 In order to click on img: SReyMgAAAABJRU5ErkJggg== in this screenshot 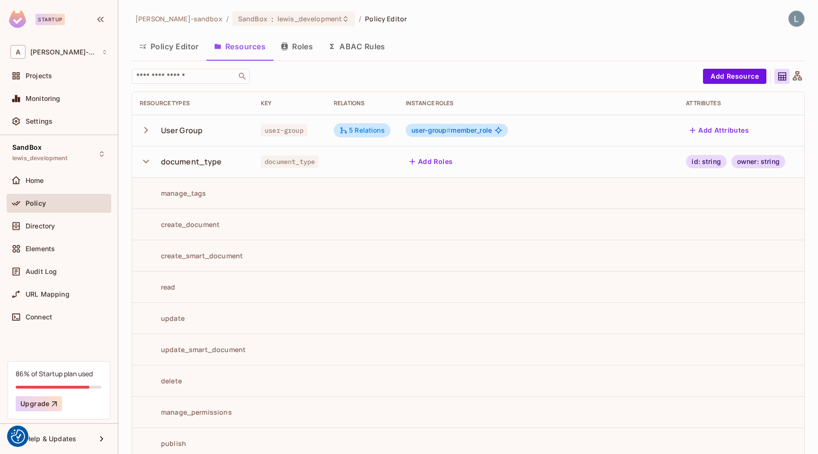, I will do `click(18, 19)`.